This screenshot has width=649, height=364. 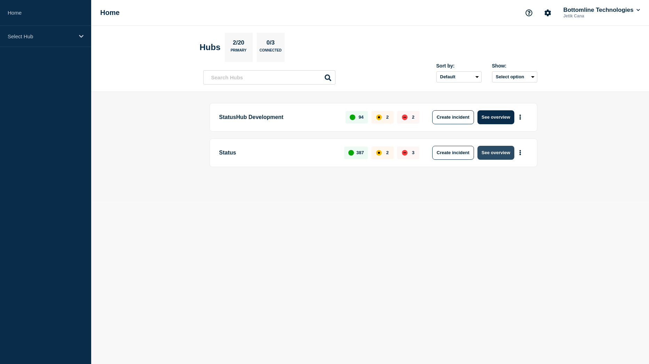 What do you see at coordinates (361, 117) in the screenshot?
I see `p: 94` at bounding box center [361, 117].